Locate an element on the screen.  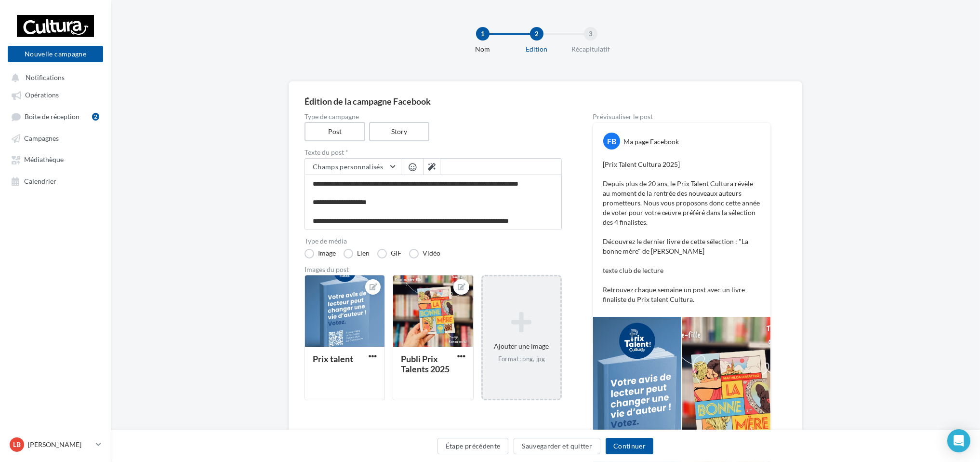
a: Campagnes is located at coordinates (56, 138).